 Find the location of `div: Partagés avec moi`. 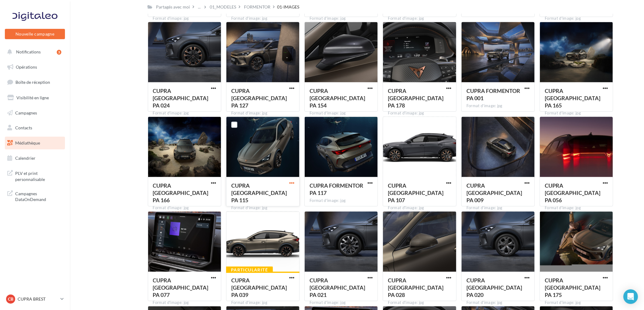

div: Partagés avec moi is located at coordinates (173, 7).